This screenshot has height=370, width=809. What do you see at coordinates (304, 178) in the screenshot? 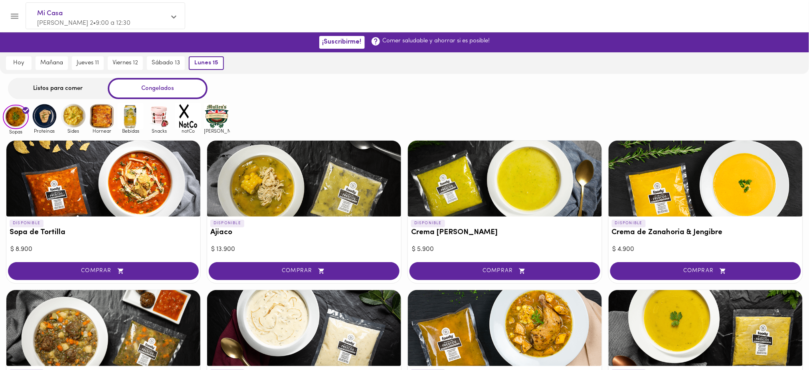
I see `div: Ajiaco` at bounding box center [304, 178].